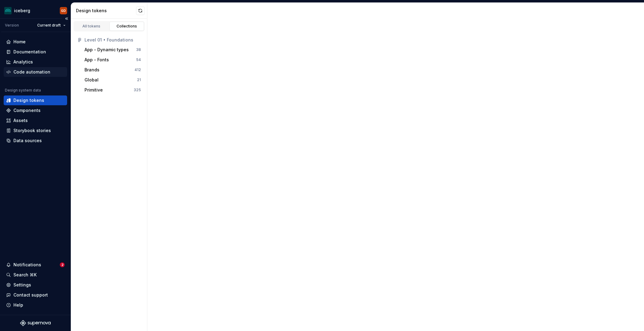 The image size is (644, 331). What do you see at coordinates (22, 11) in the screenshot?
I see `div: iceberg` at bounding box center [22, 11].